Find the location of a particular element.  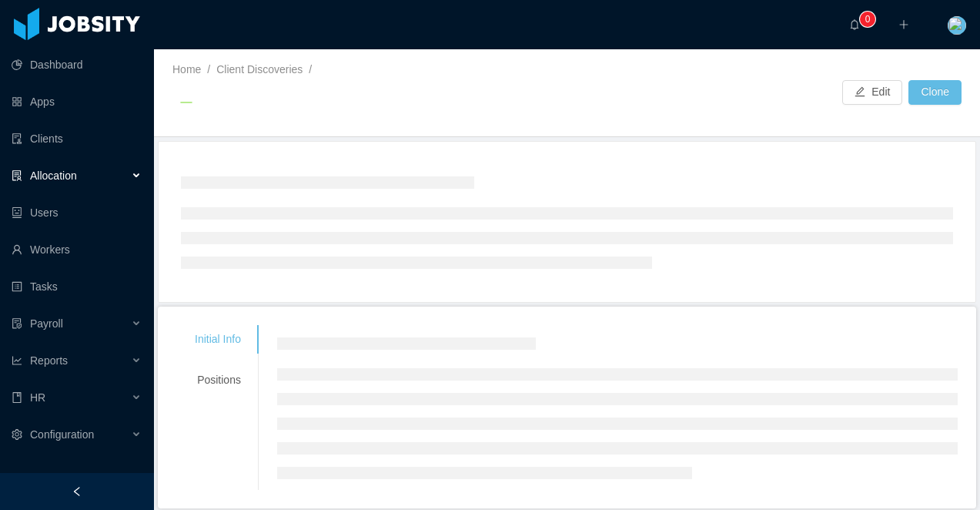

div: Initial Info is located at coordinates (218, 338).